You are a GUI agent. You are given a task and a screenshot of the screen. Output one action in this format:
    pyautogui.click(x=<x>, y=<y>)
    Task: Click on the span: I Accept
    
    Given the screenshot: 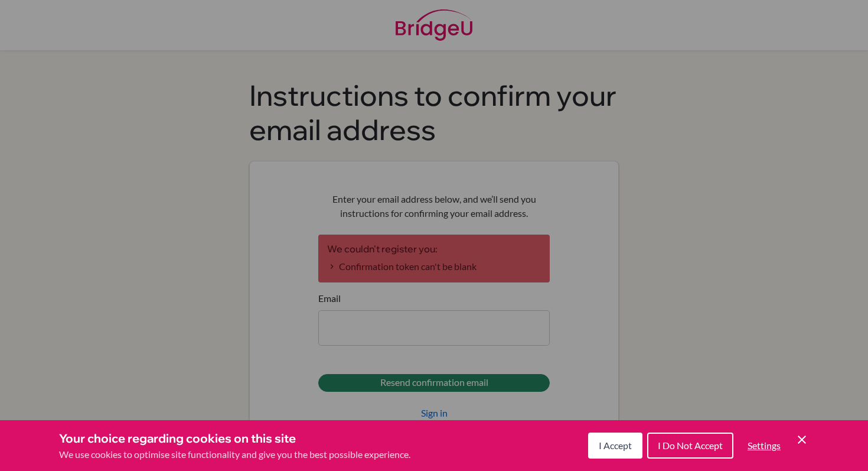 What is the action you would take?
    pyautogui.click(x=615, y=445)
    